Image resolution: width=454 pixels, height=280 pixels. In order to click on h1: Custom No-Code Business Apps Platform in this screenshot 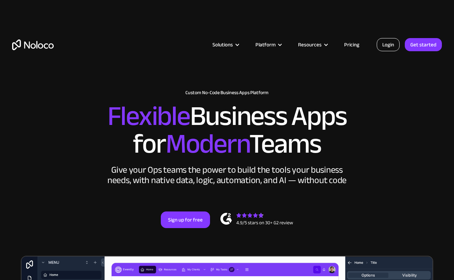, I will do `click(227, 93)`.